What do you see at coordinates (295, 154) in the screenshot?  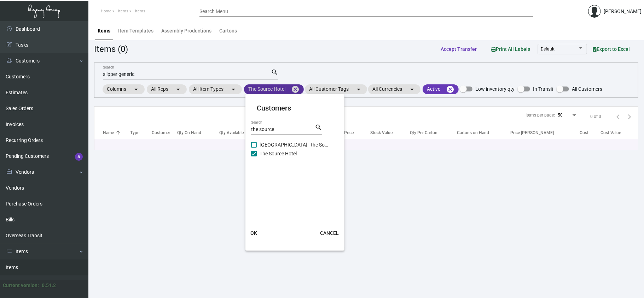 I see `span: The Source Hotel` at bounding box center [295, 154].